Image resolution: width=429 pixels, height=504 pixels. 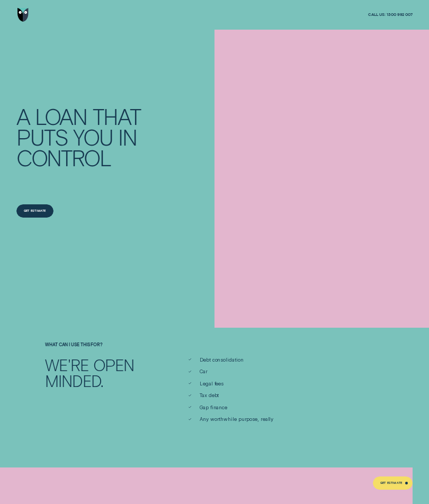 What do you see at coordinates (211, 384) in the screenshot?
I see `span: Legal fees` at bounding box center [211, 384].